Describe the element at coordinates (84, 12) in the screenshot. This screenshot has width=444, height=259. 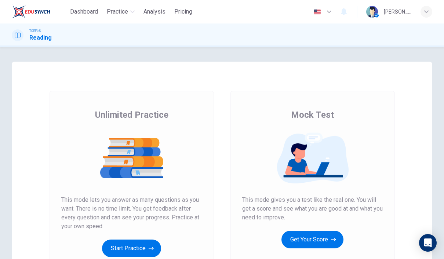
I see `a: Dashboard` at that location.